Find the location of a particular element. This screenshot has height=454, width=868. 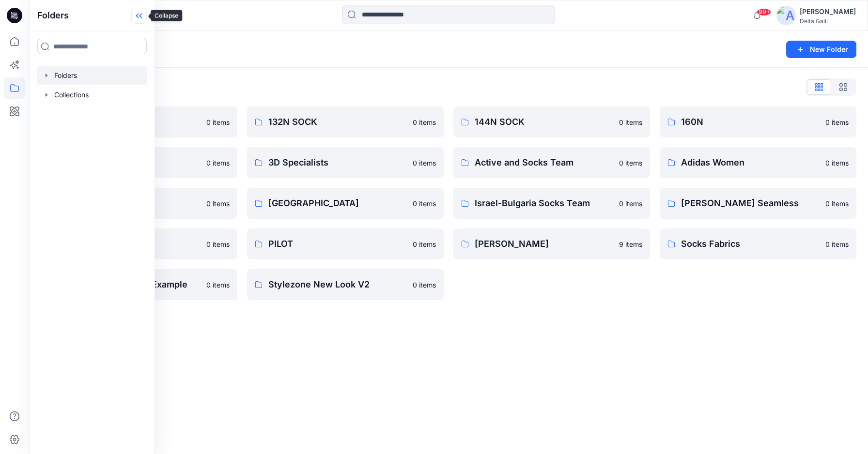

a: Israel-Bulgaria Socks Team0 items is located at coordinates (552, 203).